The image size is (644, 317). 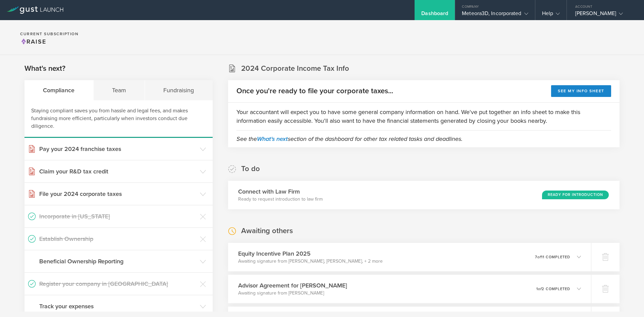 I want to click on div: Staying compliant saves you from hassle and legal fees, and makes fundraising more efficient, par..., so click(x=118, y=119).